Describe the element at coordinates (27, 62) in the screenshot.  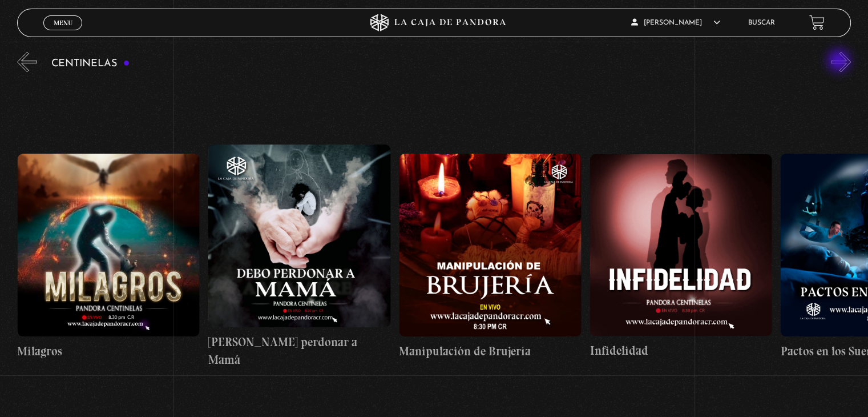
I see `button: Previous` at that location.